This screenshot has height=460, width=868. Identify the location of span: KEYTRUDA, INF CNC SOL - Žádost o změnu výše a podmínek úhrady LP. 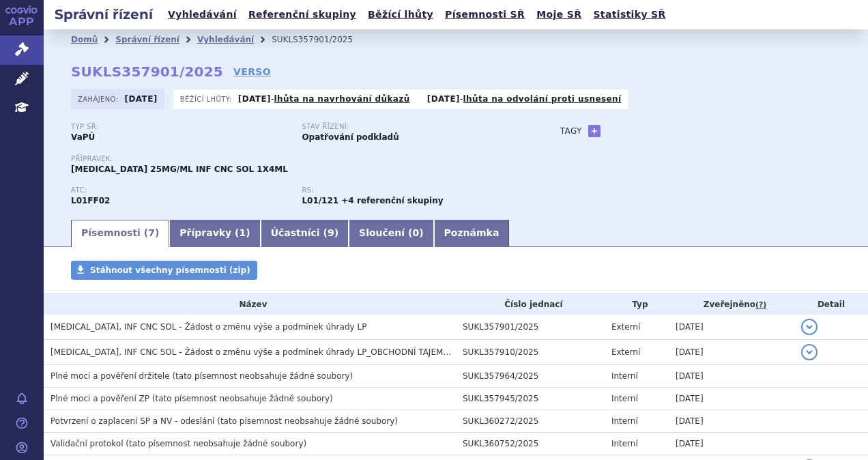
(208, 327).